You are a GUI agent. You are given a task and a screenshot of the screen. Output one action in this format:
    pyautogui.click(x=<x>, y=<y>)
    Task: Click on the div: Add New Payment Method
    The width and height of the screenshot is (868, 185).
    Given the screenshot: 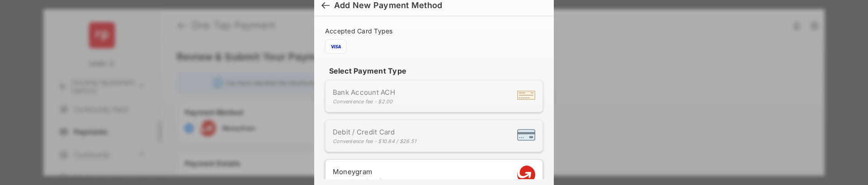 What is the action you would take?
    pyautogui.click(x=388, y=6)
    